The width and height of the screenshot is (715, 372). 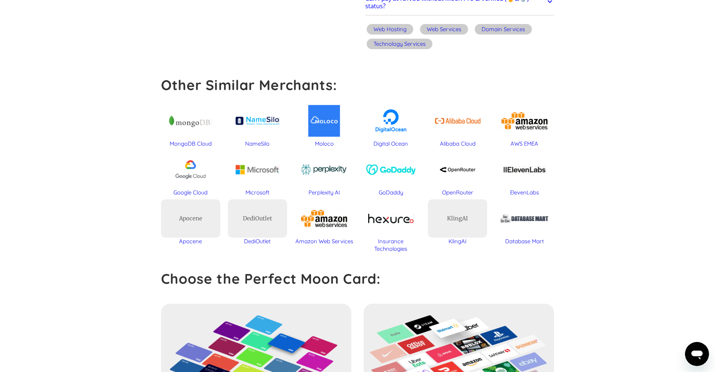 I want to click on div: Alibaba Cloud, so click(x=458, y=144).